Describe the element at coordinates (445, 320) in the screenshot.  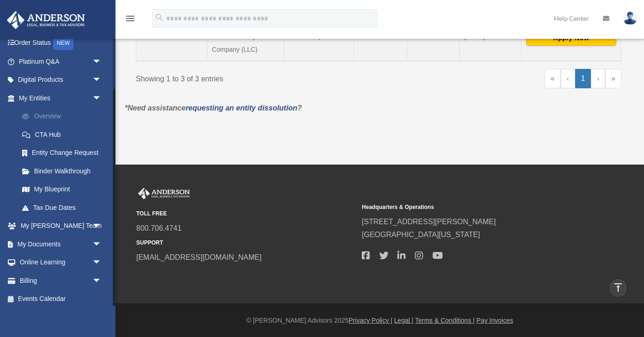
I see `a: Terms & Conditions |` at that location.